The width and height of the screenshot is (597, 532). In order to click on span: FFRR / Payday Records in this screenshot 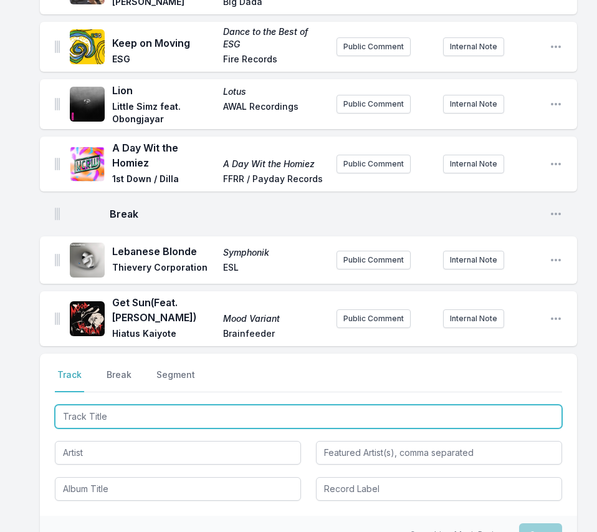, I will do `click(275, 180)`.